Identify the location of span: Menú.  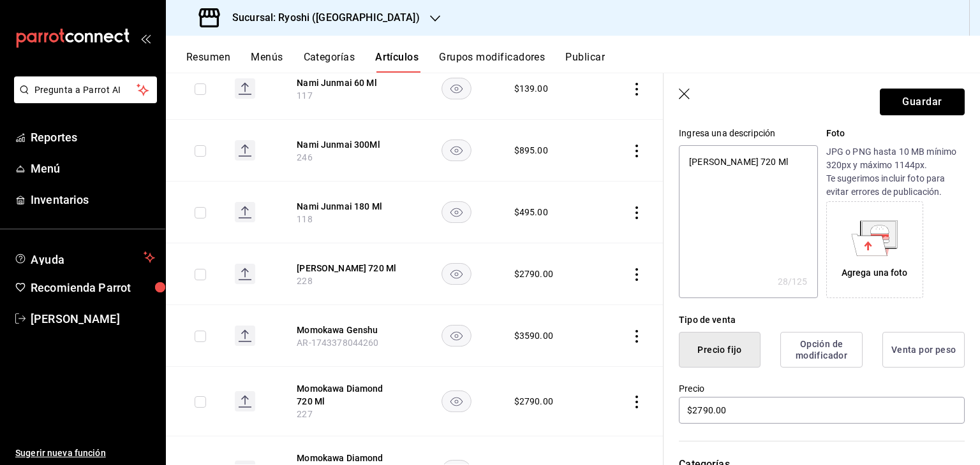
(92, 168).